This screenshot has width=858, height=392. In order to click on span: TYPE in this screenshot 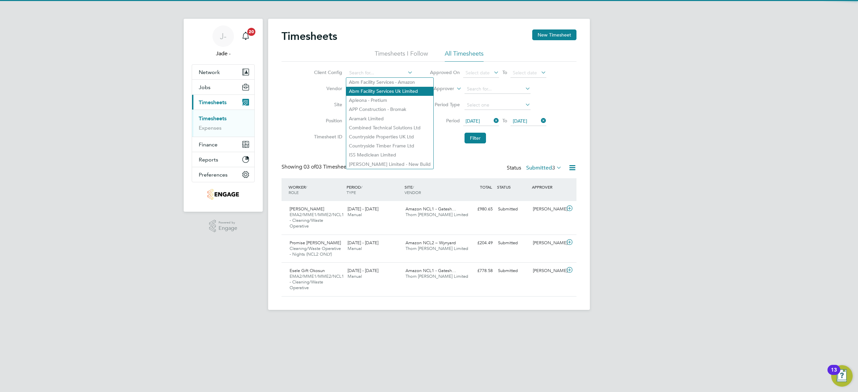, I will do `click(351, 192)`.